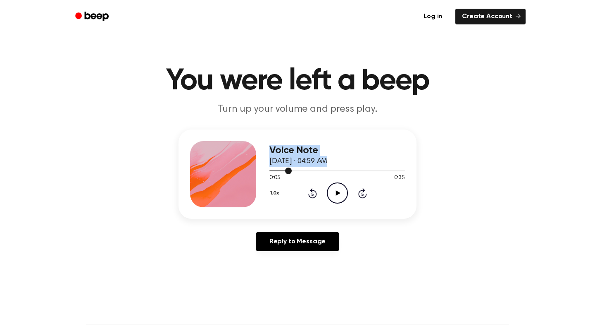  Describe the element at coordinates (433, 17) in the screenshot. I see `a: Log in` at that location.